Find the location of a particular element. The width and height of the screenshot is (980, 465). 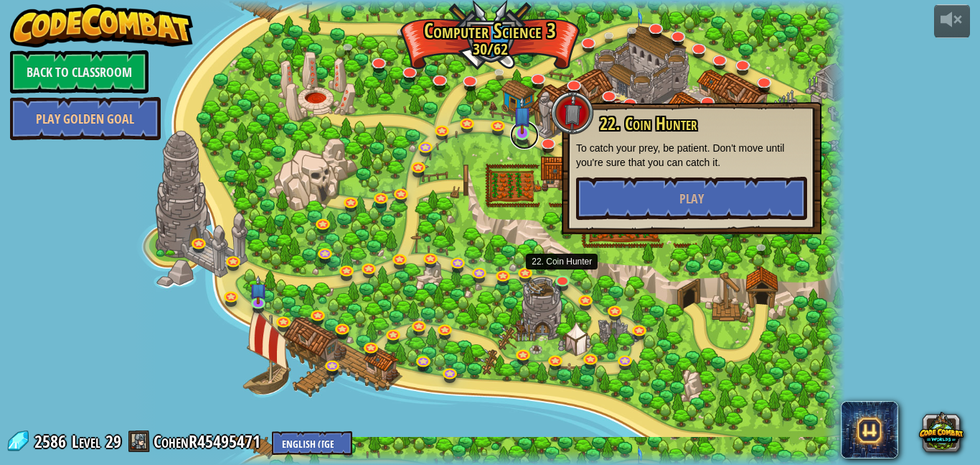

span: 22. Coin Hunter is located at coordinates (648, 124).